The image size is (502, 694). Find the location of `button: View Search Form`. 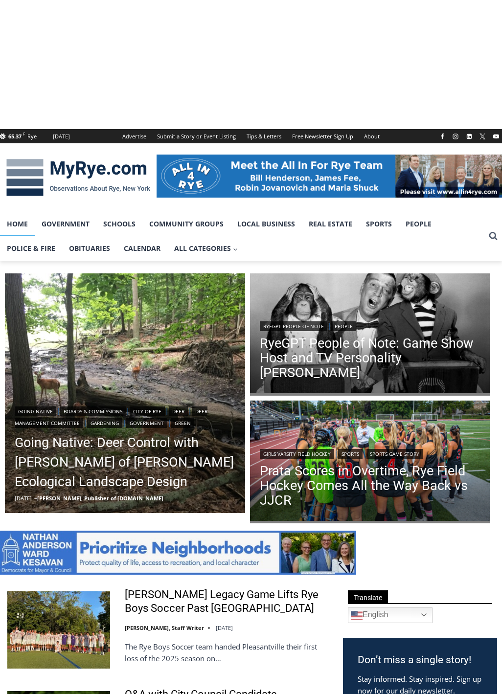

button: View Search Form is located at coordinates (493, 236).